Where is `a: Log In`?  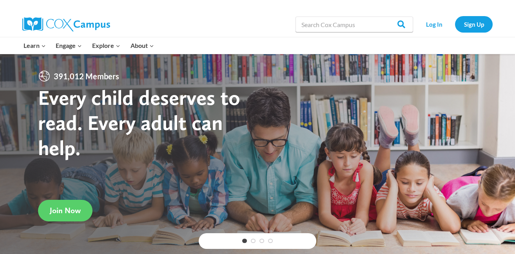
a: Log In is located at coordinates (434, 24).